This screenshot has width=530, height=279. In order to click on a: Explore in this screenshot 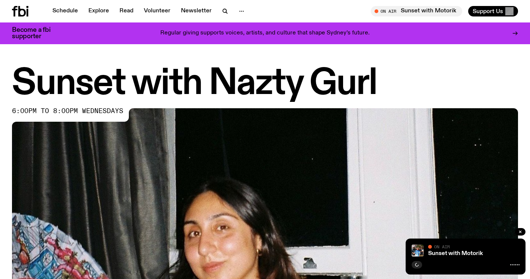, I will do `click(98, 11)`.